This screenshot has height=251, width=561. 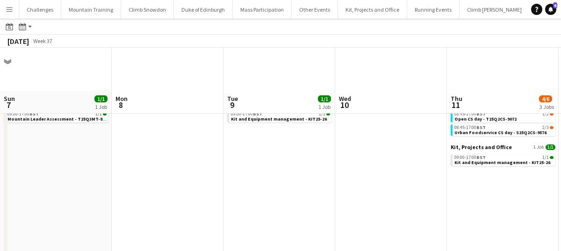 I want to click on button: Other Events, so click(x=315, y=9).